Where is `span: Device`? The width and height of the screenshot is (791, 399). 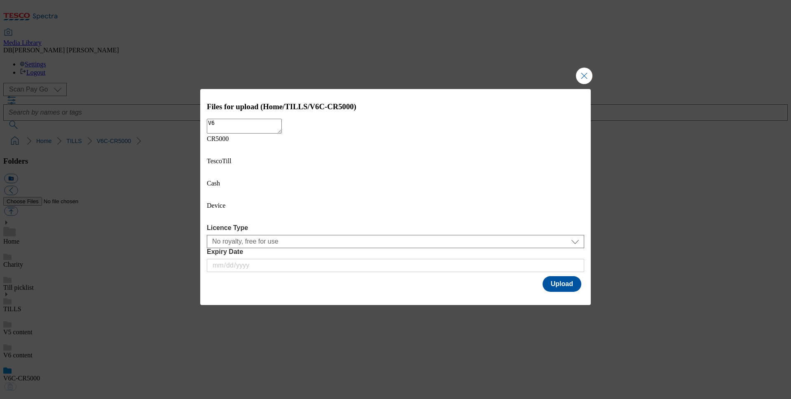
span: Device is located at coordinates (216, 205).